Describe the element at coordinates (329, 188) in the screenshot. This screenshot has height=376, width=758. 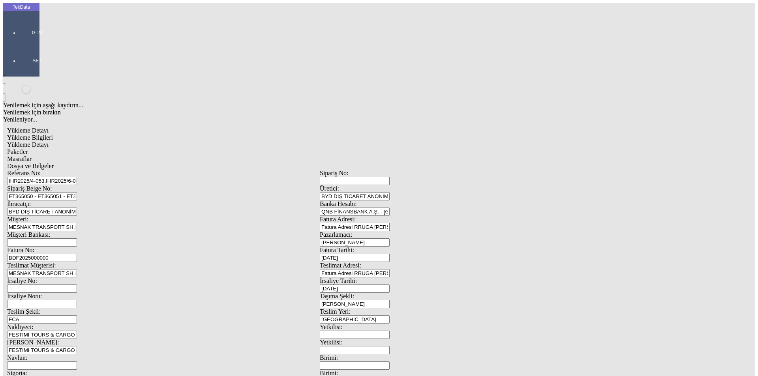
I see `span: Üretici:` at that location.